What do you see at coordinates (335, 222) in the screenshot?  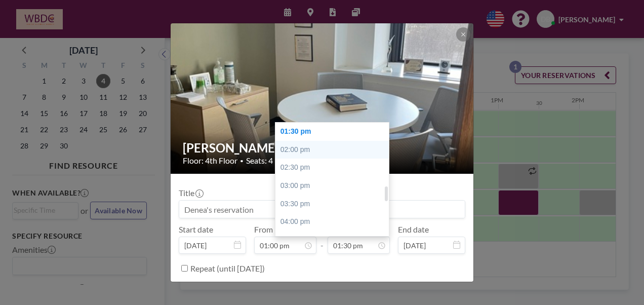 I see `div: 04:00 pm` at bounding box center [335, 222].